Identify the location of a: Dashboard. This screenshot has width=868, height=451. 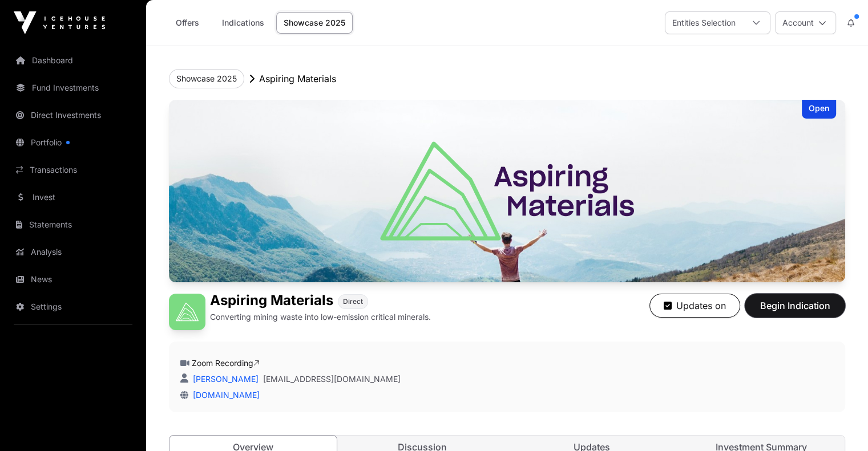
(73, 61).